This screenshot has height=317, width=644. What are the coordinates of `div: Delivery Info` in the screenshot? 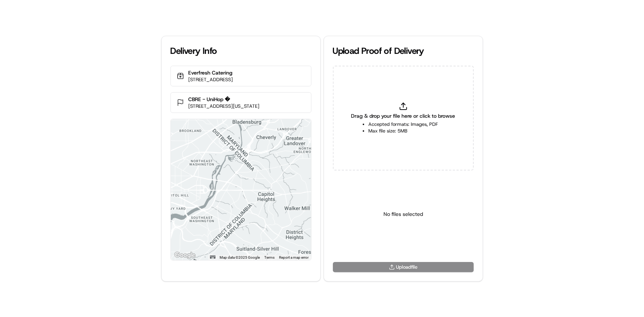 It's located at (241, 51).